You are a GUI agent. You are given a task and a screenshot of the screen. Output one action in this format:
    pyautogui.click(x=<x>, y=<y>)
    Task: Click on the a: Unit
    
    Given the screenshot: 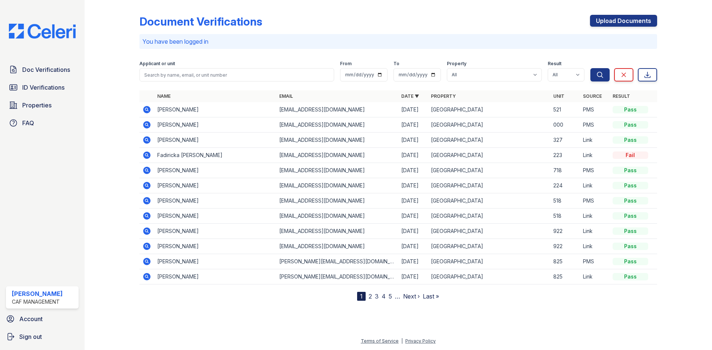 What is the action you would take?
    pyautogui.click(x=559, y=96)
    